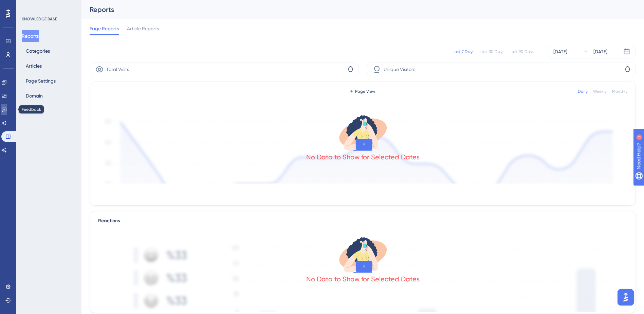 The image size is (644, 314). I want to click on div: Daily, so click(583, 91).